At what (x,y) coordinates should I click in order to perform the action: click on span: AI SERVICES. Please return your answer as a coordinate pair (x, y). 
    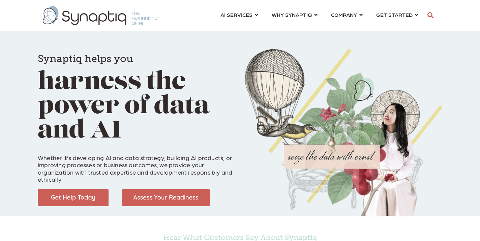
    Looking at the image, I should click on (237, 15).